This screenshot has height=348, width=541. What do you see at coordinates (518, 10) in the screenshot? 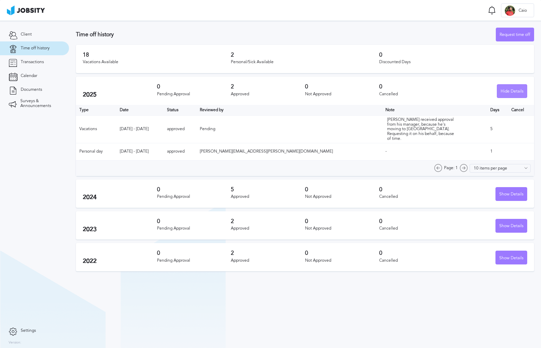
I see `button: CCaio` at bounding box center [518, 10].